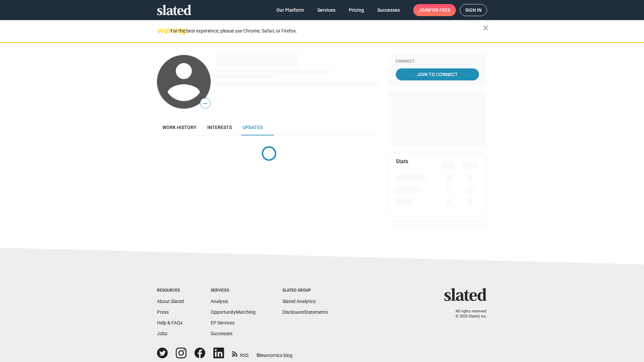 This screenshot has height=362, width=644. Describe the element at coordinates (170, 291) in the screenshot. I see `div: Resources` at that location.